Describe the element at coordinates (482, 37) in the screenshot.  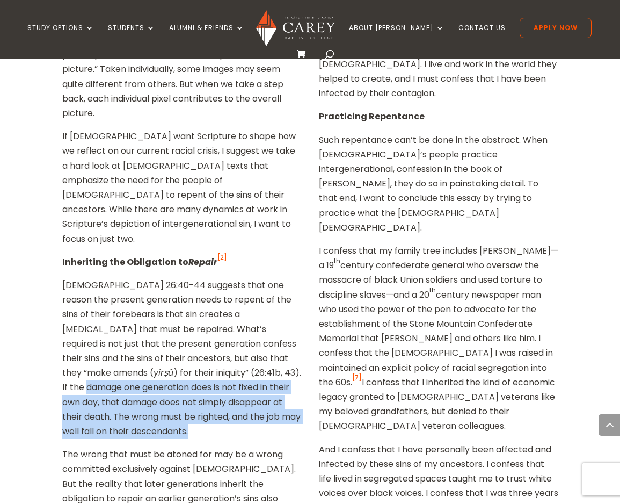
I see `a: Contact Us` at that location.